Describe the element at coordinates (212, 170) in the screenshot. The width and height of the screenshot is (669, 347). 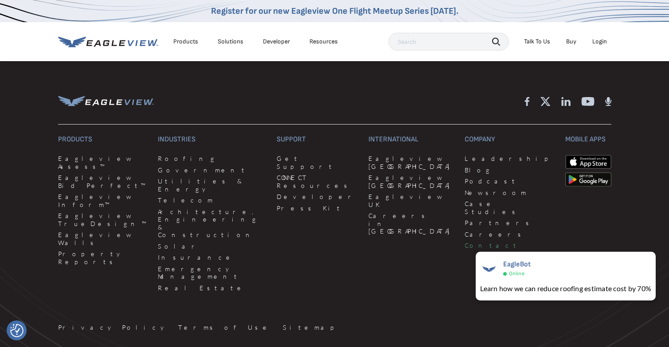
I see `a: Government` at that location.